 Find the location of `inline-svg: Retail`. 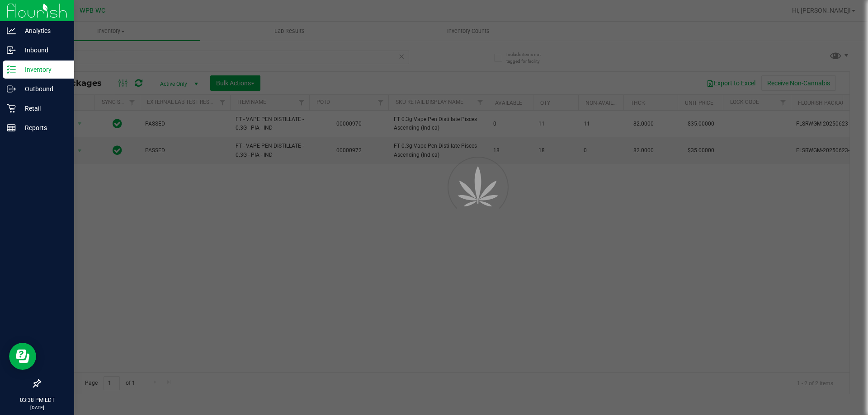

inline-svg: Retail is located at coordinates (11, 108).